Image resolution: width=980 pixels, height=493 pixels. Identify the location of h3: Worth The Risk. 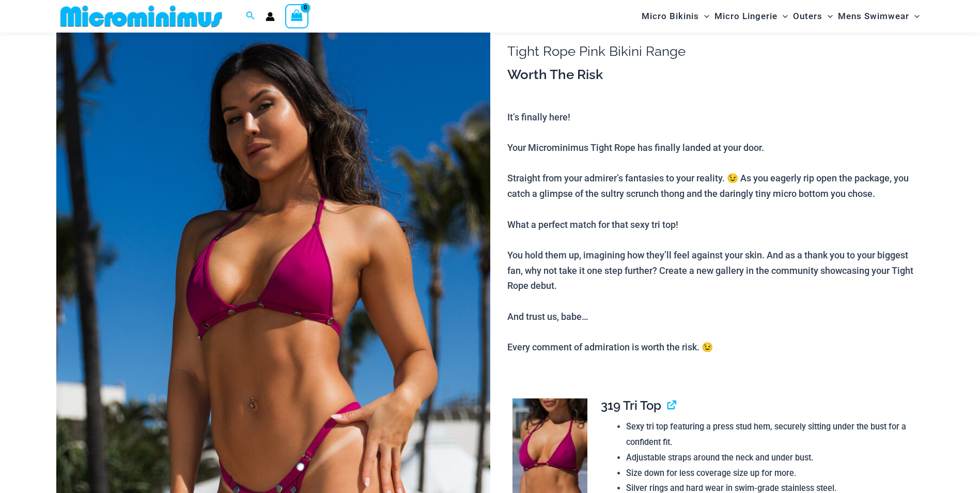
(716, 75).